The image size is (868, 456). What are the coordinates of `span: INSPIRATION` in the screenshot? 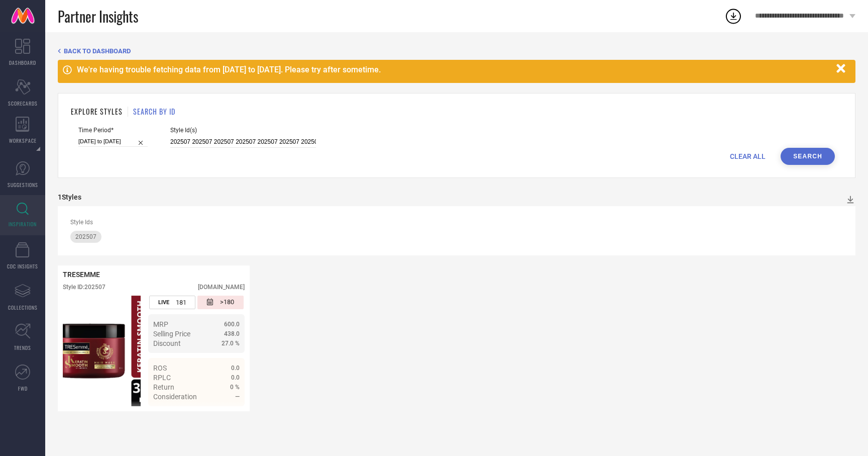 It's located at (22, 224).